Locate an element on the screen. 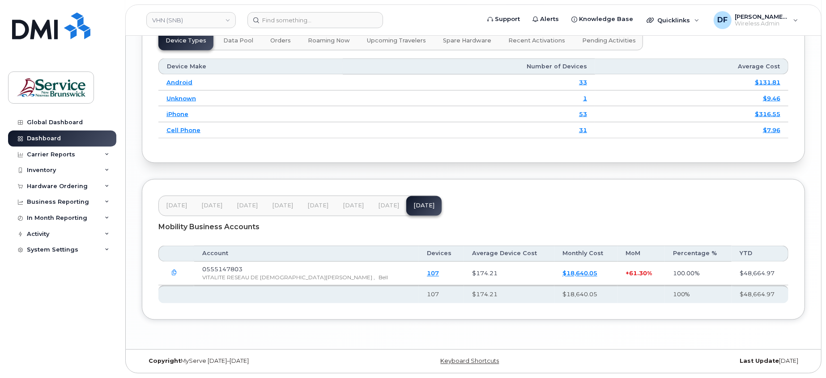 The image size is (826, 378). a: Keyboard Shortcuts is located at coordinates (470, 361).